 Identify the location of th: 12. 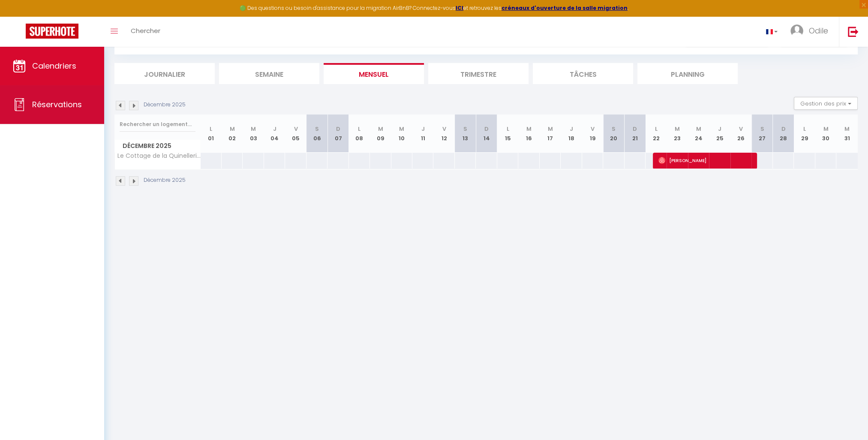
(444, 133).